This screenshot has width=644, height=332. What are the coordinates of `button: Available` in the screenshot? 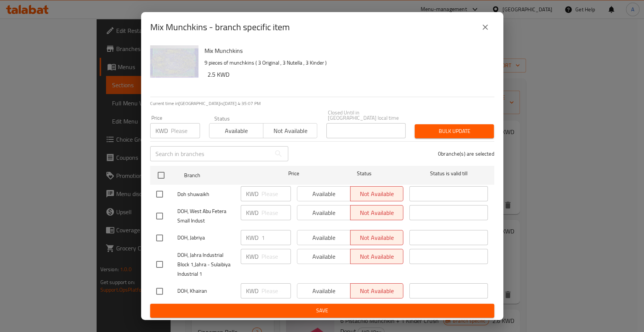 It's located at (236, 130).